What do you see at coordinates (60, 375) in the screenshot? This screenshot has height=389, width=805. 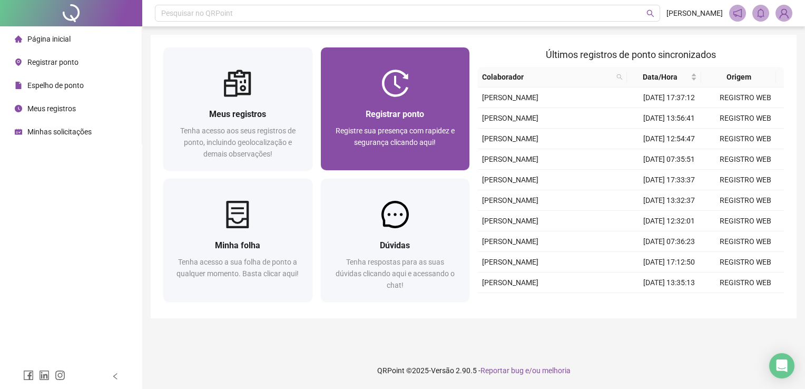 I see `span: instagram` at bounding box center [60, 375].